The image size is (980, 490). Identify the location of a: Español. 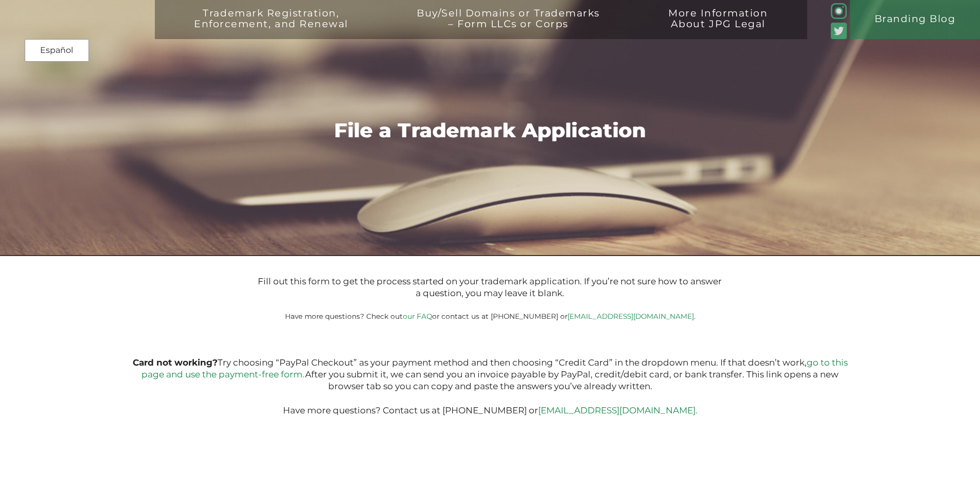
(57, 50).